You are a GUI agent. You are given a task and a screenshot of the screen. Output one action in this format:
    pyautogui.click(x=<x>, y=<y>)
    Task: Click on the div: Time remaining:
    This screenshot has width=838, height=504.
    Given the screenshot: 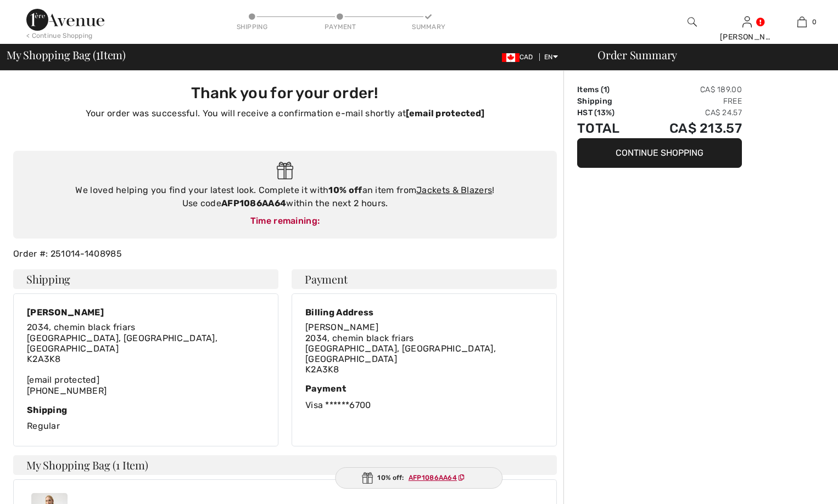 What is the action you would take?
    pyautogui.click(x=285, y=221)
    